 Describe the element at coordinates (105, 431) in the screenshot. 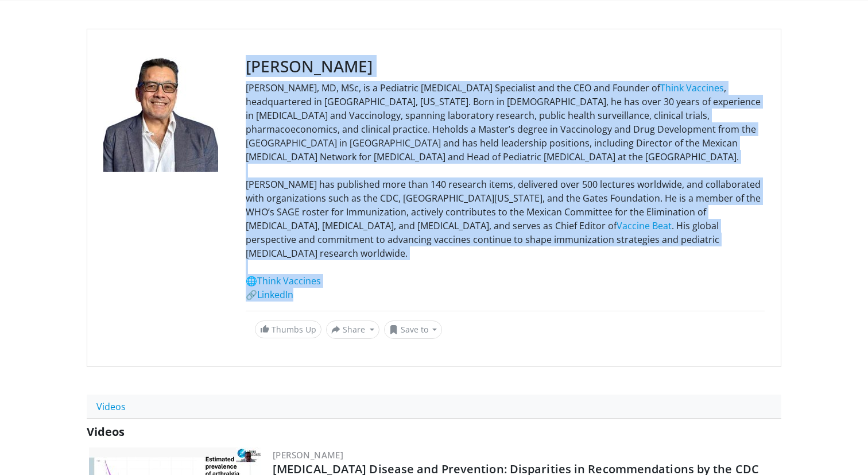

I see `span: Videos` at that location.